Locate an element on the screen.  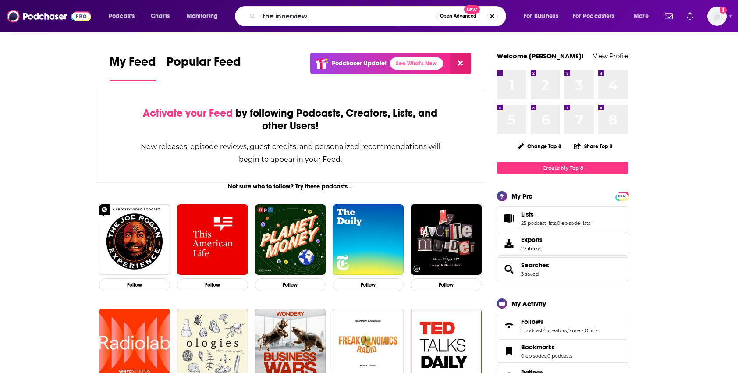
a: 25 podcast lists is located at coordinates (539, 223).